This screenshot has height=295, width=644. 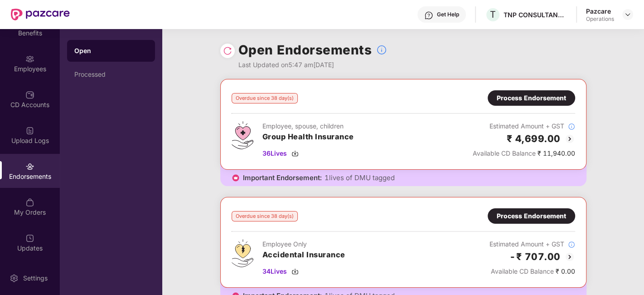 What do you see at coordinates (628, 14) in the screenshot?
I see `img: svg+xml;base64,PHN2ZyBpZD0iRHJvcGRvd24tMzJ4MzIiIHhtbG5zPSJodHRwOi8vd3d3LnczLm9yZy8yMDAwL3N2ZyIgd2...` at bounding box center [628, 14].